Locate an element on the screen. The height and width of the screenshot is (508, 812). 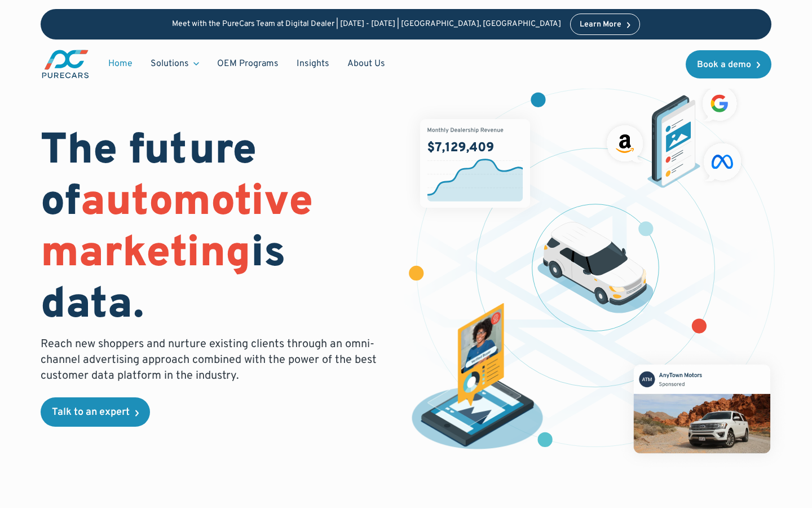
span: automotive marketing is located at coordinates (176, 228).